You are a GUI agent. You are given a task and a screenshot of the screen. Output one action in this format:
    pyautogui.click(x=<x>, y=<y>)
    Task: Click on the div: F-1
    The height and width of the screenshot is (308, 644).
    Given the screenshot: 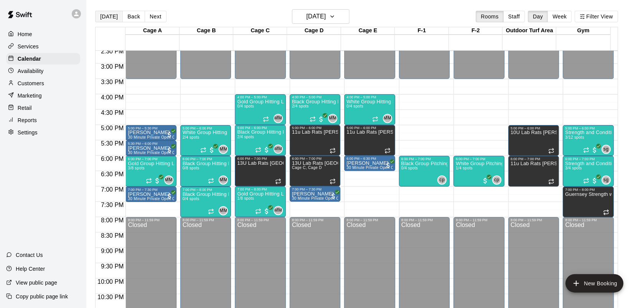 What is the action you would take?
    pyautogui.click(x=422, y=31)
    